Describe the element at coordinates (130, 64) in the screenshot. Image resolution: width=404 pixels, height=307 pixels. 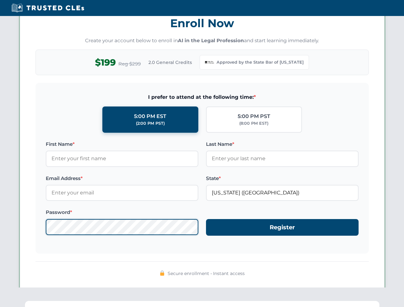
I see `span: Reg $299` at that location.